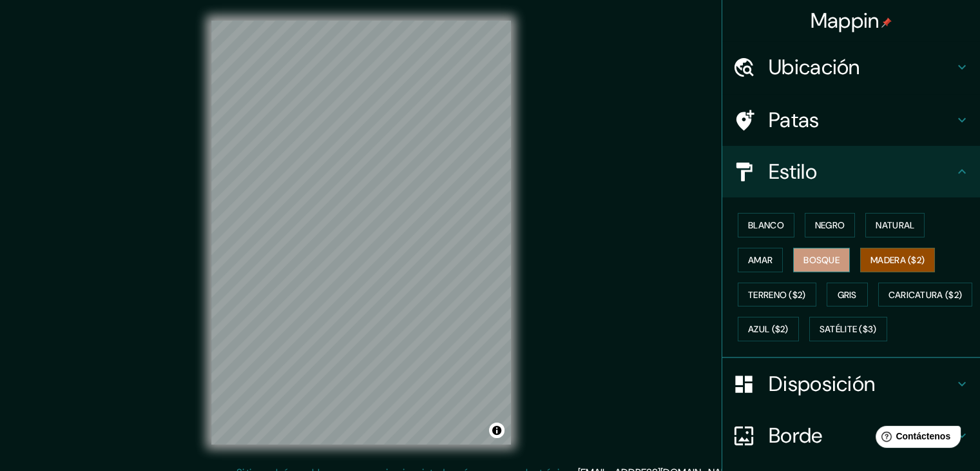  What do you see at coordinates (821, 384) in the screenshot?
I see `font: Disposición` at bounding box center [821, 384].